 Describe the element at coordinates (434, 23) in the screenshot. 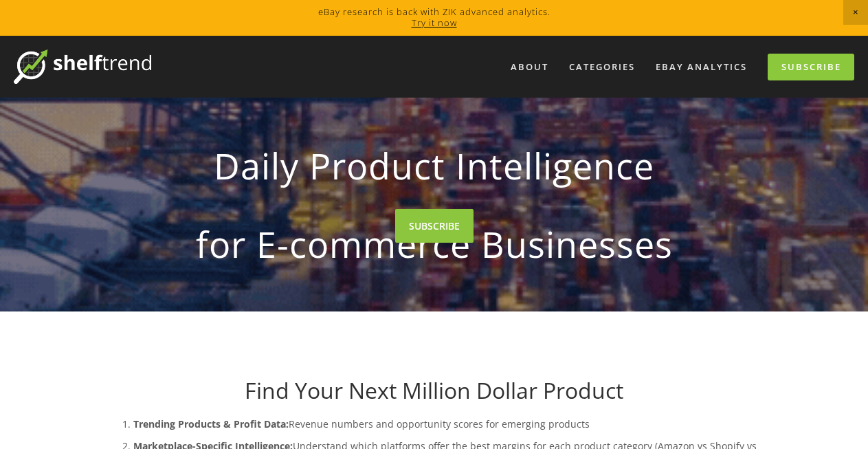

I see `a: Try it now` at that location.